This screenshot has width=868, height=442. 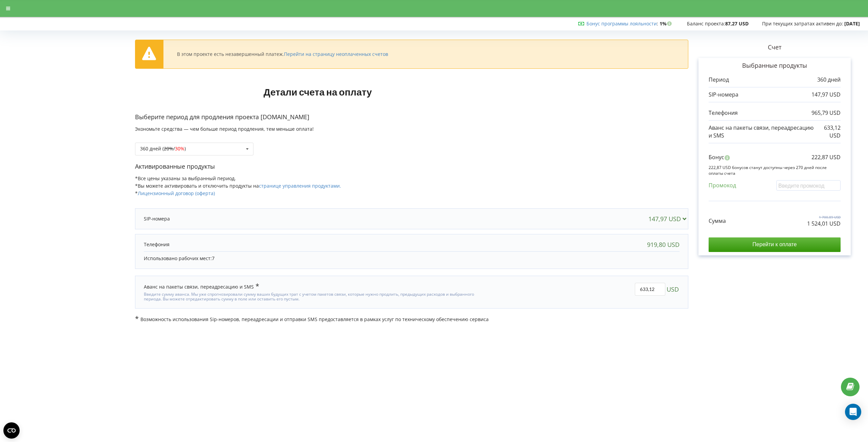 What do you see at coordinates (622, 24) in the screenshot?
I see `a: Бонус программы лояльности` at bounding box center [622, 24].